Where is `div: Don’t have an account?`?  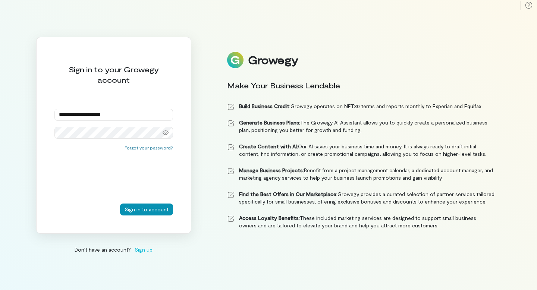
div: Don’t have an account? is located at coordinates (114, 250).